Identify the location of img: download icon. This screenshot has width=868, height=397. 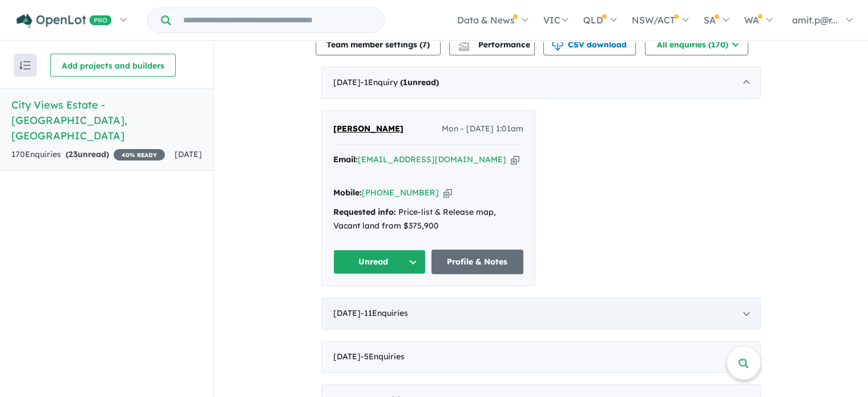
(558, 45).